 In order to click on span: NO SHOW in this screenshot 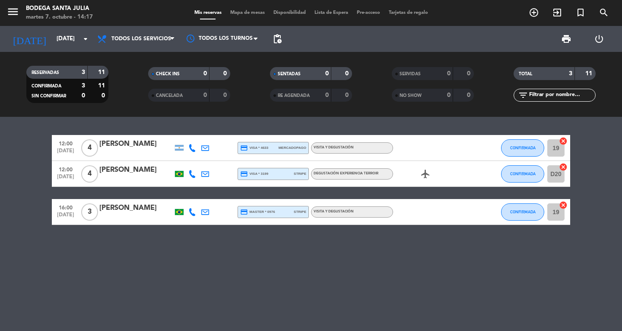, I will do `click(410, 95)`.